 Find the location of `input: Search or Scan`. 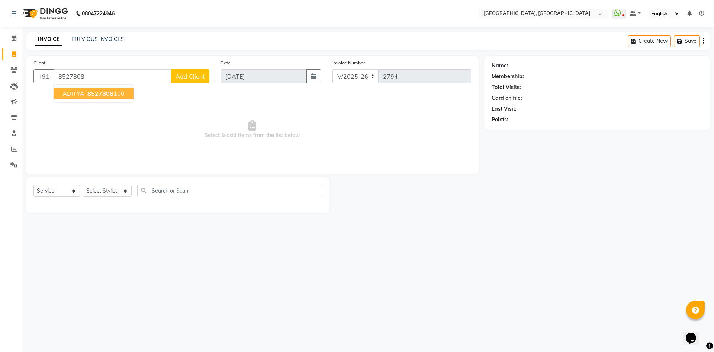

input: Search or Scan is located at coordinates (230, 190).